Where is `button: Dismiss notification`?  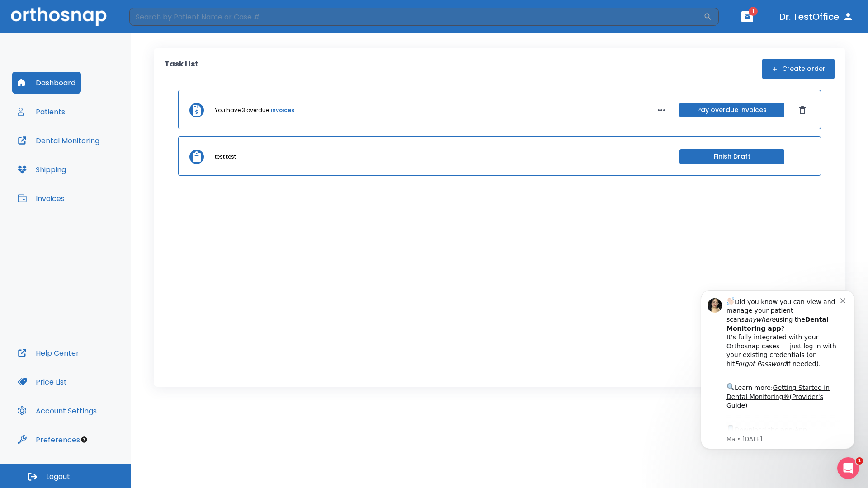 button: Dismiss notification is located at coordinates (157, 20).